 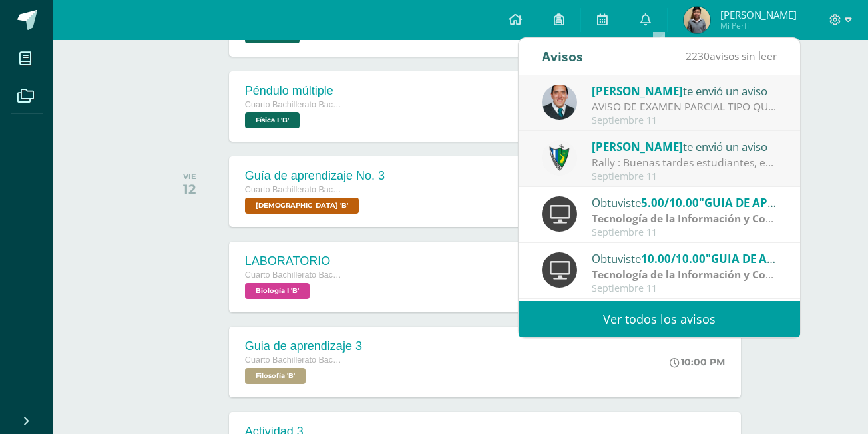 I want to click on div: Avisos, so click(x=562, y=56).